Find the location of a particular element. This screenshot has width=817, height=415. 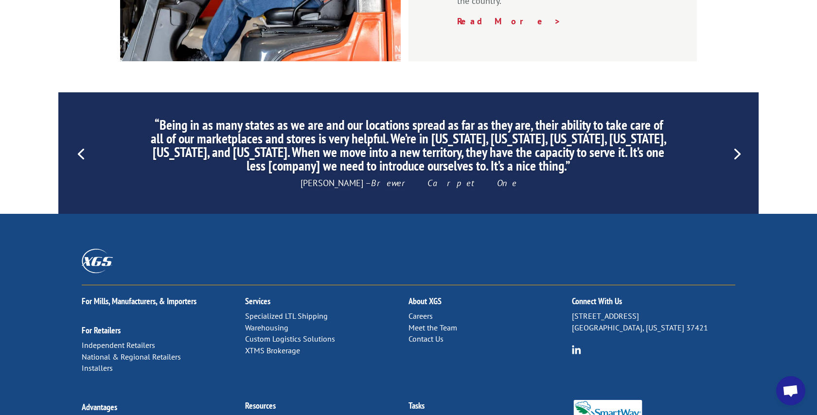

a: Custom Logistics Solutions is located at coordinates (290, 339).